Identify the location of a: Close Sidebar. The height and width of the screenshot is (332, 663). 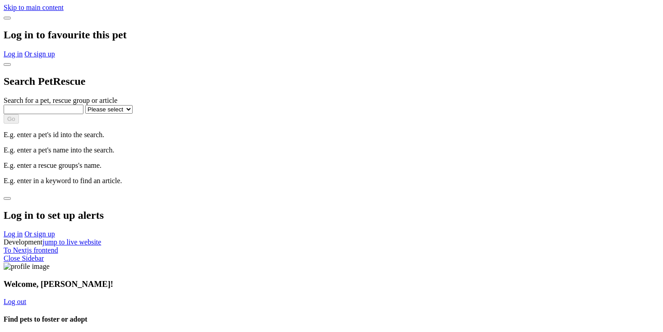
(23, 258).